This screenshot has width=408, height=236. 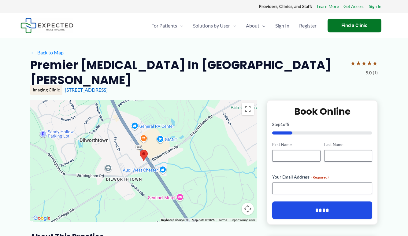 I want to click on span: Sign In, so click(x=283, y=26).